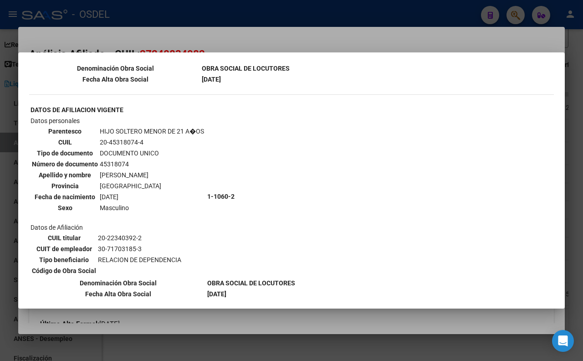  I want to click on td: RELACION DE DEPENDENCIA, so click(139, 259).